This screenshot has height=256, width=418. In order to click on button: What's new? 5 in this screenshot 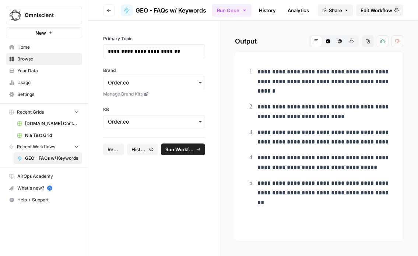, I will do `click(44, 188)`.